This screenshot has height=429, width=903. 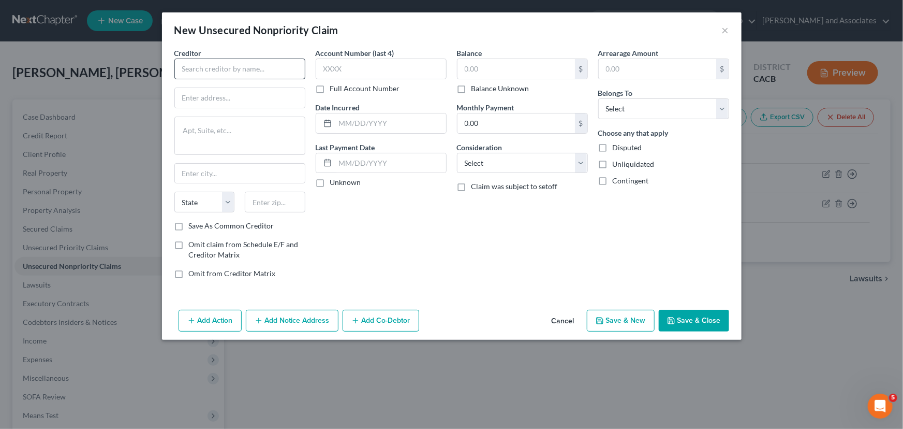 What do you see at coordinates (634, 164) in the screenshot?
I see `span: Unliquidated` at bounding box center [634, 164].